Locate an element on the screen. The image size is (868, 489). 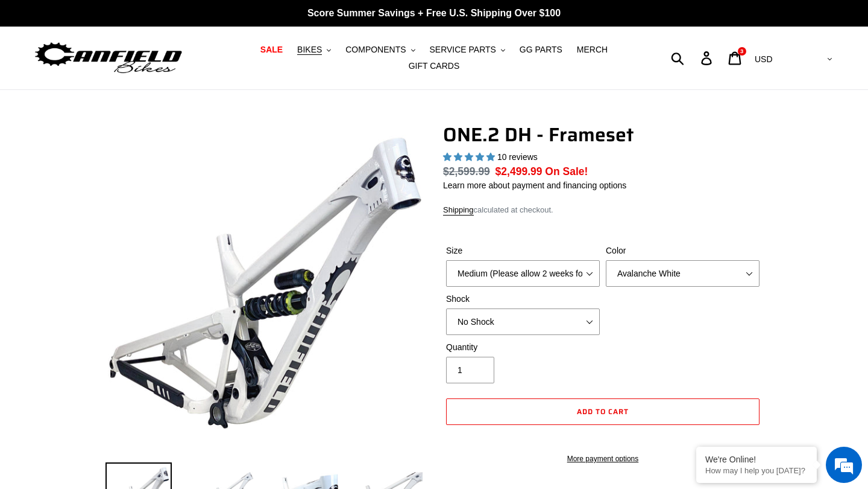
p: How may I help you today? is located at coordinates (757, 470).